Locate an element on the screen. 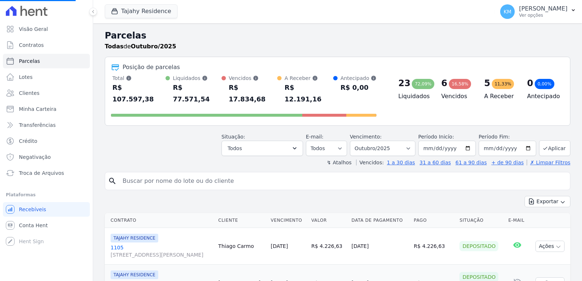  strong: Outubro/2025 is located at coordinates (154, 46).